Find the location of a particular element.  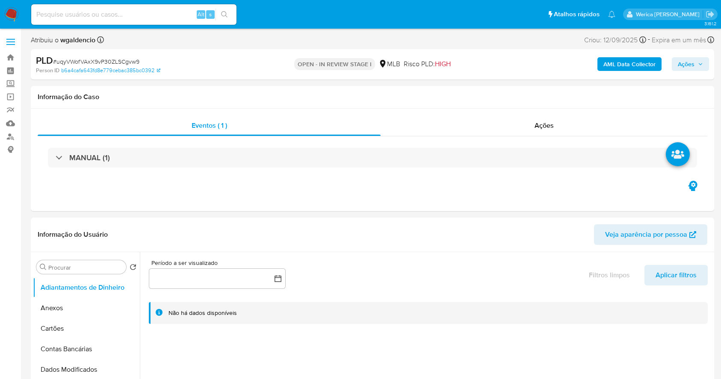

span: Atalhos rápidos is located at coordinates (576, 14).